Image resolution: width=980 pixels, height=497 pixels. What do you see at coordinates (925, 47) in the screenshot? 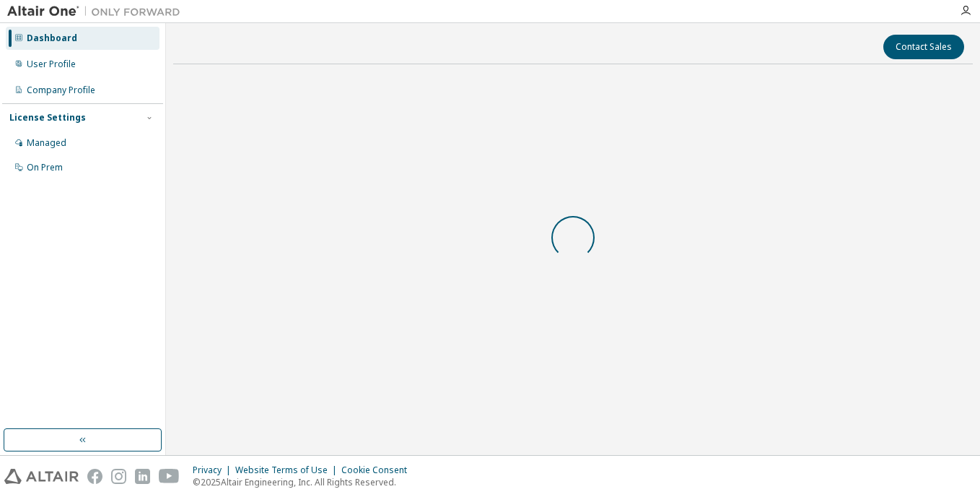
I see `button: Contact Sales` at bounding box center [925, 47].